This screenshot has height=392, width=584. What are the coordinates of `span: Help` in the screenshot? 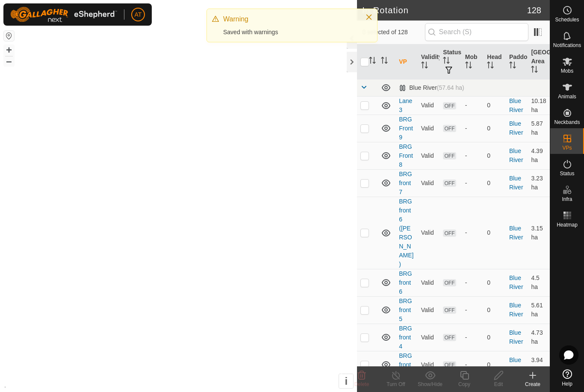 It's located at (567, 384).